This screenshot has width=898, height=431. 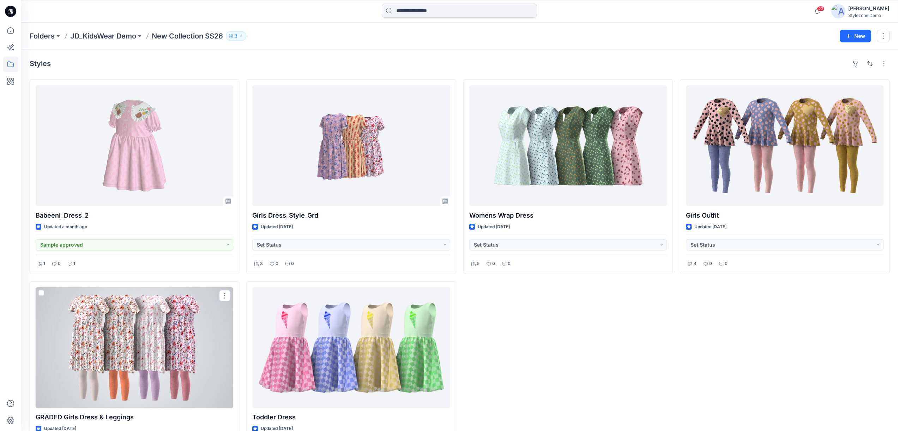 What do you see at coordinates (695, 263) in the screenshot?
I see `p: 4` at bounding box center [695, 263].